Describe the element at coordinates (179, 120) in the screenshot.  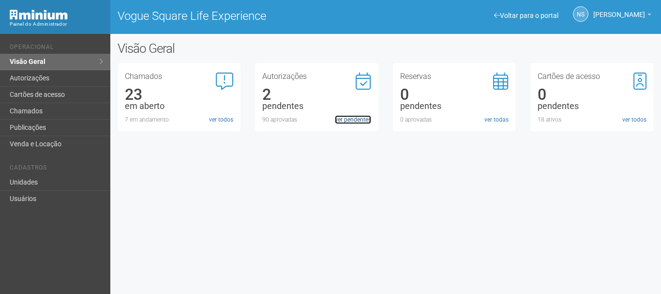
I see `div: 7 em andamento` at that location.